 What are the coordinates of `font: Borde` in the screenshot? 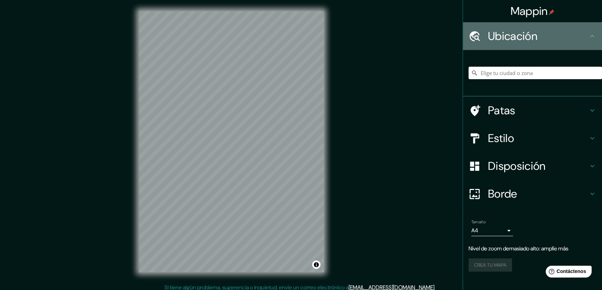 It's located at (503, 194).